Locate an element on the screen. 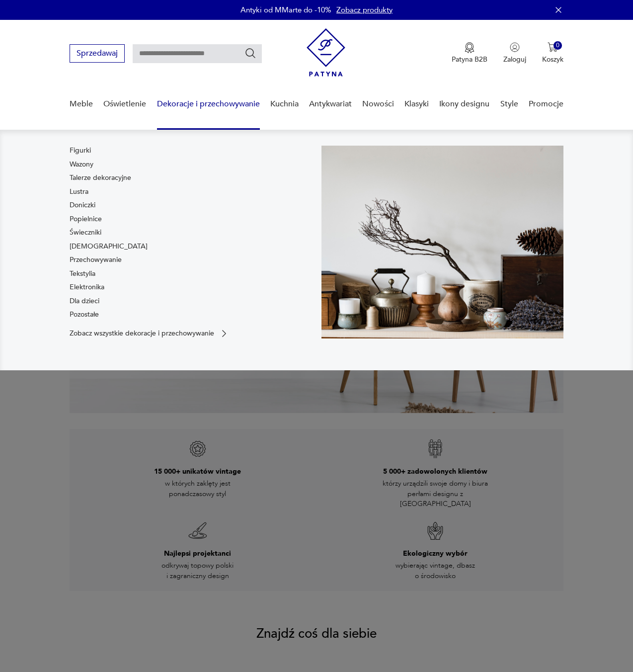 This screenshot has width=633, height=672. a: Zobacz wszystkie dekoracje i przechowywanie is located at coordinates (149, 334).